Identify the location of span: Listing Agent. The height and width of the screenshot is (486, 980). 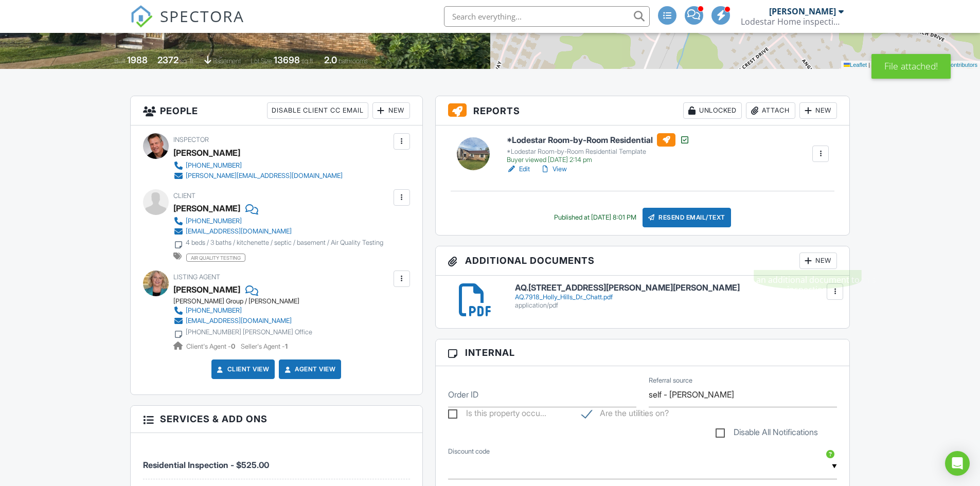
(197, 277).